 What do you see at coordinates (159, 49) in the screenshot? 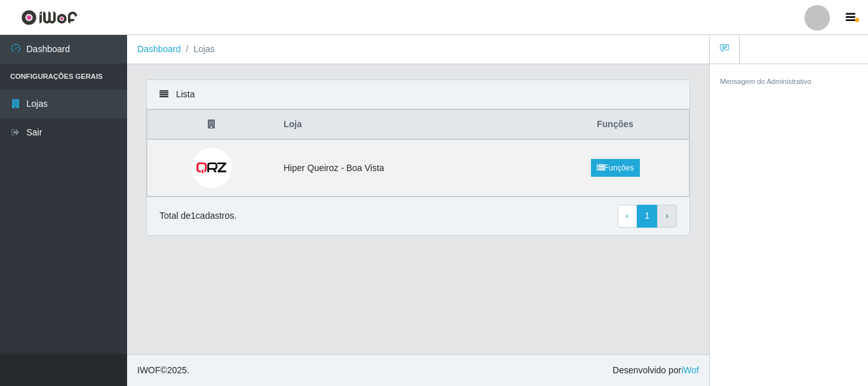
I see `a: Dashboard` at bounding box center [159, 49].